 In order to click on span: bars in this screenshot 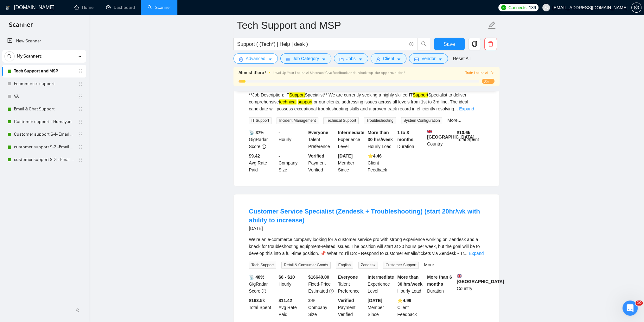, I will do `click(288, 59)`.